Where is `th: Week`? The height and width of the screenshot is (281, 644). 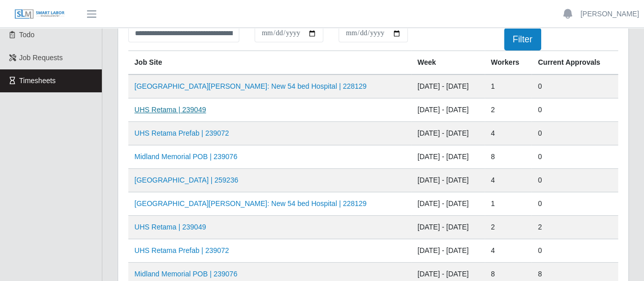 th: Week is located at coordinates (448, 63).